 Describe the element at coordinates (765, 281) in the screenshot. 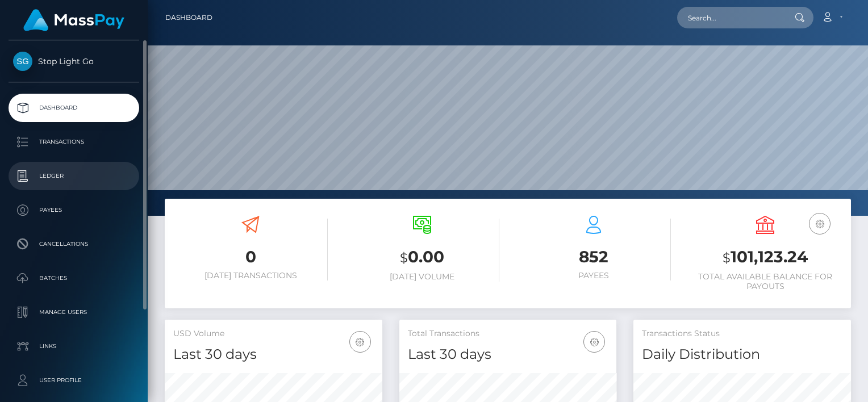

I see `h6: Total Available Balance for Payouts` at that location.